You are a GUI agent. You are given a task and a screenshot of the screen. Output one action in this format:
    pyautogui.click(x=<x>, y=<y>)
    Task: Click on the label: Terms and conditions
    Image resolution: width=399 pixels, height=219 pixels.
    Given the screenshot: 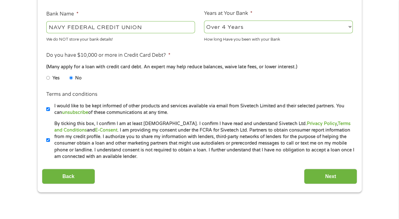 What is the action you would take?
    pyautogui.click(x=72, y=94)
    